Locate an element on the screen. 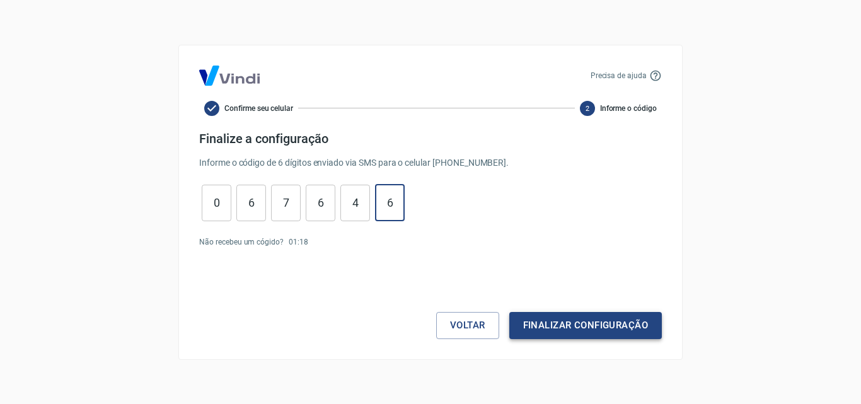 This screenshot has height=404, width=861. p: Não recebeu um cógido? is located at coordinates (241, 242).